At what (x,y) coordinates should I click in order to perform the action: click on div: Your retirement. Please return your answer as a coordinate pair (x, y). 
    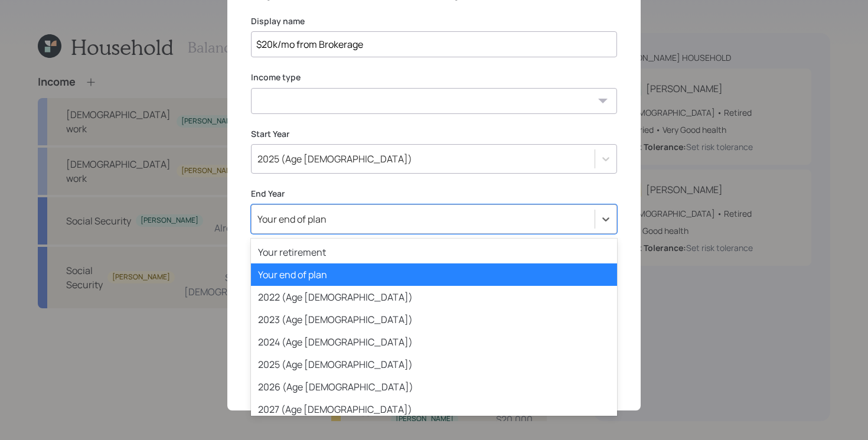
    Looking at the image, I should click on (434, 252).